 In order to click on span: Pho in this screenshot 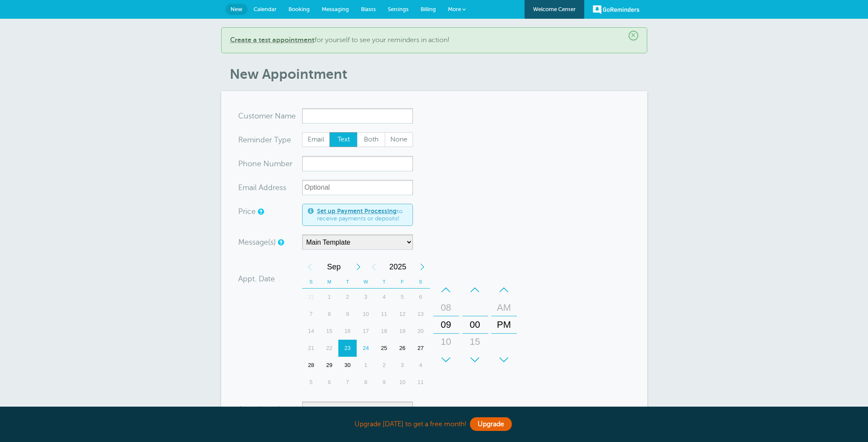, I will do `click(245, 164)`.